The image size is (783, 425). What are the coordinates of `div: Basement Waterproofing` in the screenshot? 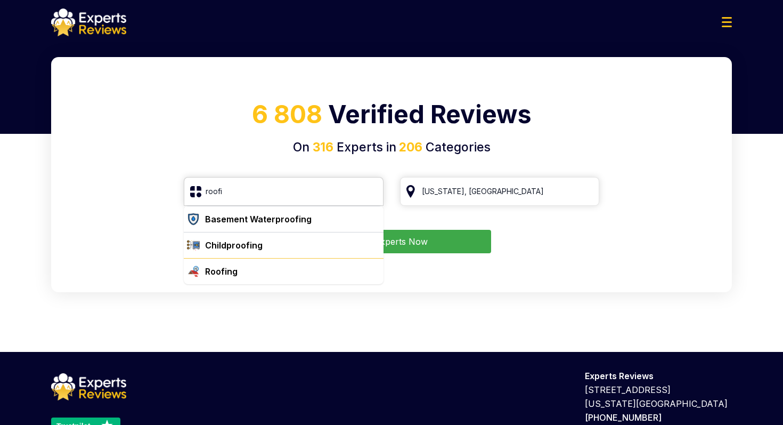 It's located at (258, 219).